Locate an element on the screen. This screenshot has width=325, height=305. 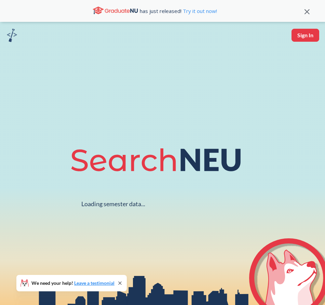
a: Try it out now! is located at coordinates (200, 11).